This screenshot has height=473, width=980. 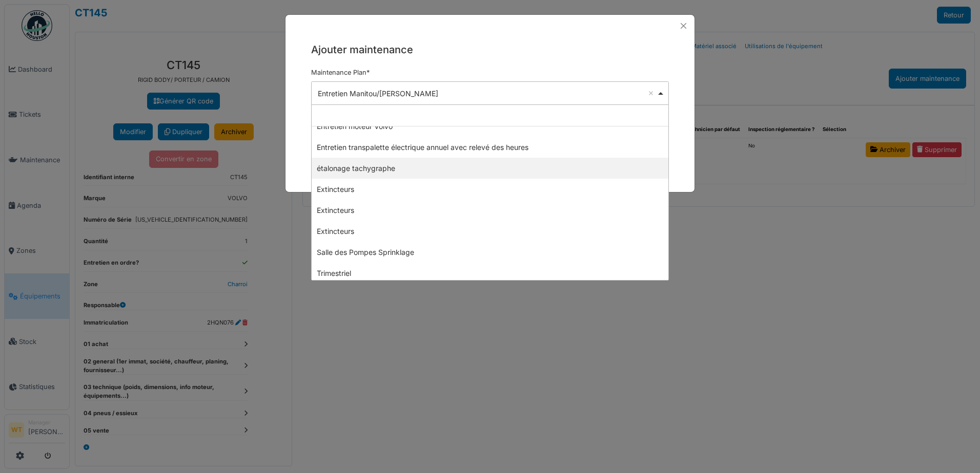 I want to click on div: étalonage tachygraphe, so click(x=490, y=168).